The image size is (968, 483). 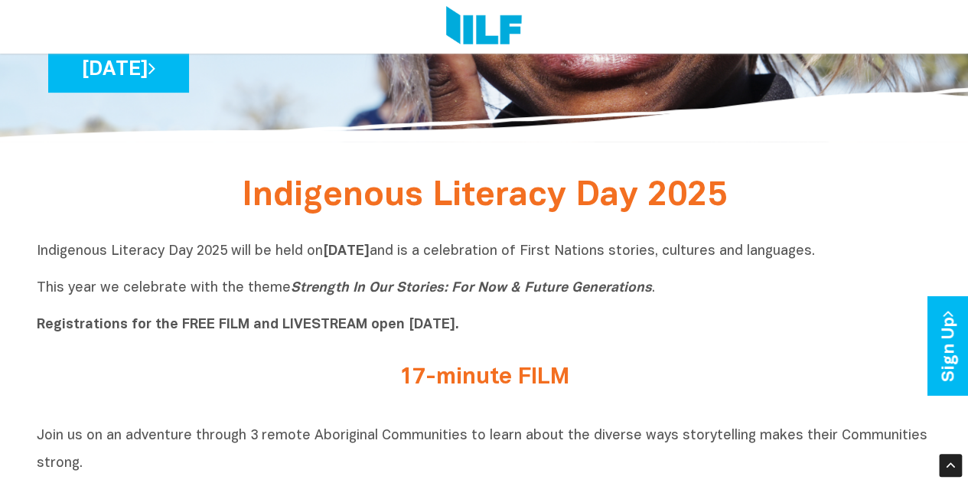 I want to click on span: Join us on an adventure through 3 remote Aboriginal Communities to learn about the diverse ways s..., so click(x=482, y=449).